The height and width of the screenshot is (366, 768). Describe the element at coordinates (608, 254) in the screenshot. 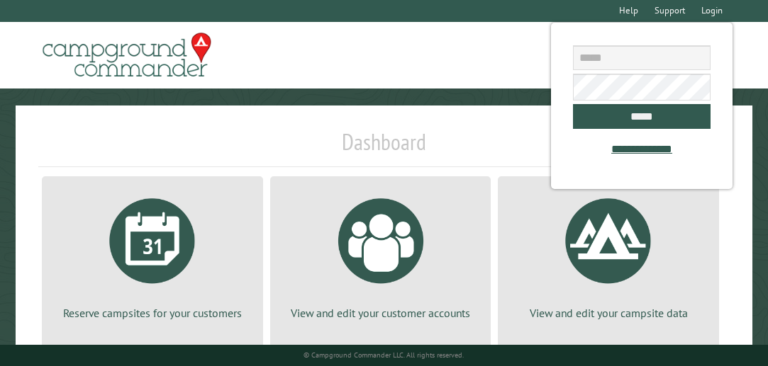

I see `a: View and edit your campsite data` at that location.